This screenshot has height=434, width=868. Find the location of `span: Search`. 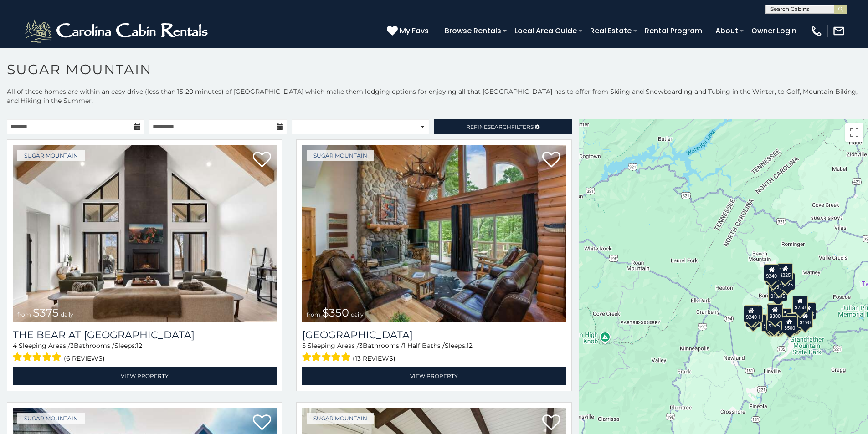

span: Search is located at coordinates (500, 127).